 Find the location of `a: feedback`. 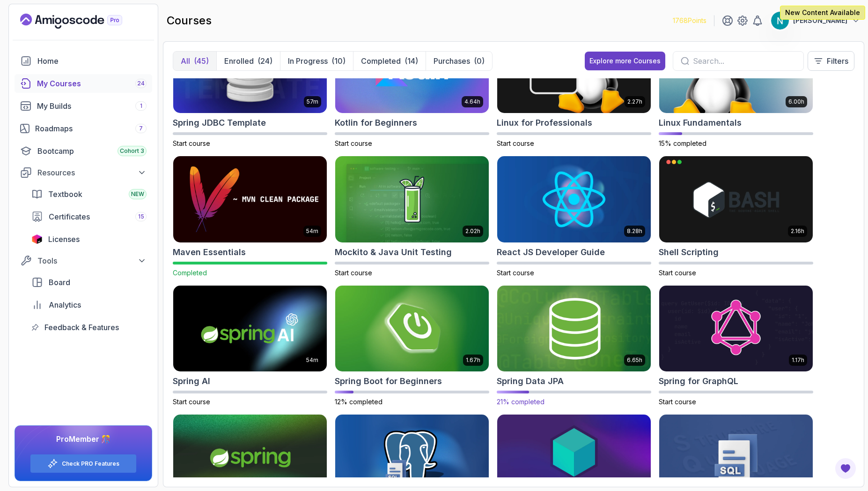

a: feedback is located at coordinates (89, 327).